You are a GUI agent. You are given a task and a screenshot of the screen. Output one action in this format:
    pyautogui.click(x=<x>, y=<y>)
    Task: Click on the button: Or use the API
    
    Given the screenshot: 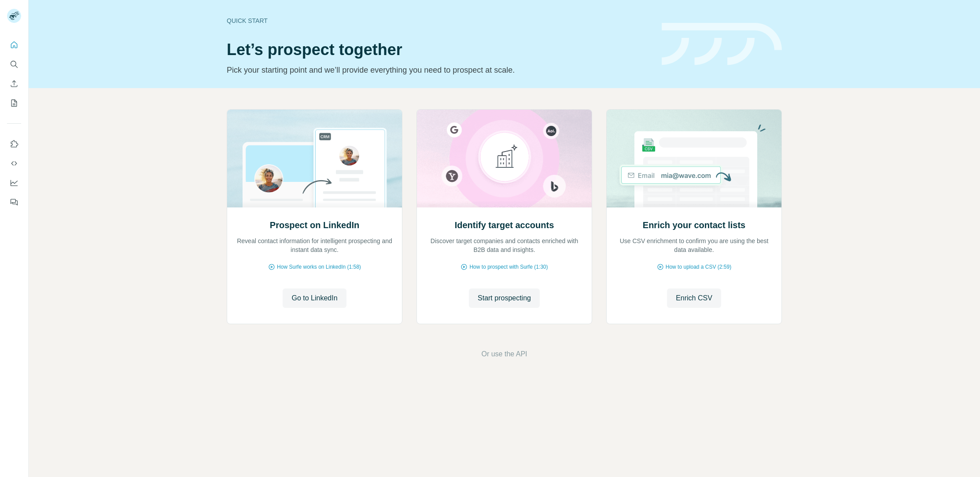 What is the action you would take?
    pyautogui.click(x=504, y=354)
    